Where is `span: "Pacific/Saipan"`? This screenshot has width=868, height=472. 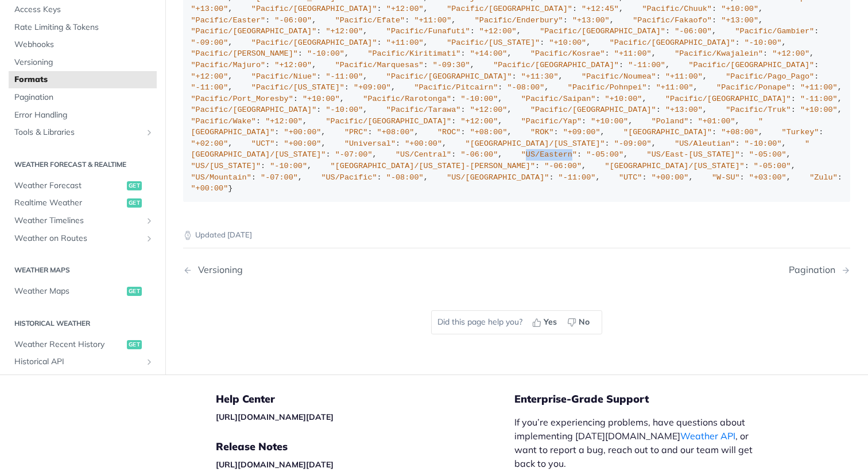
span: "Pacific/Saipan" is located at coordinates (559, 99).